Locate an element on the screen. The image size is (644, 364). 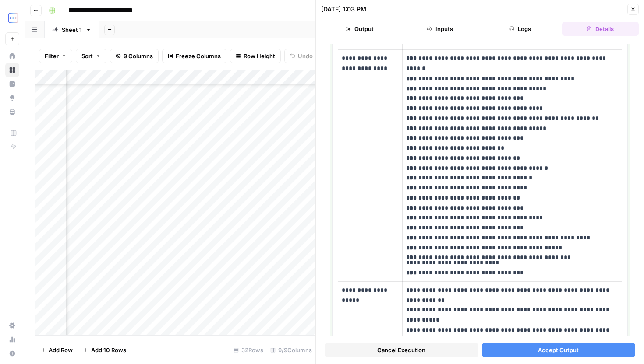
button: Accept Output is located at coordinates (559, 350).